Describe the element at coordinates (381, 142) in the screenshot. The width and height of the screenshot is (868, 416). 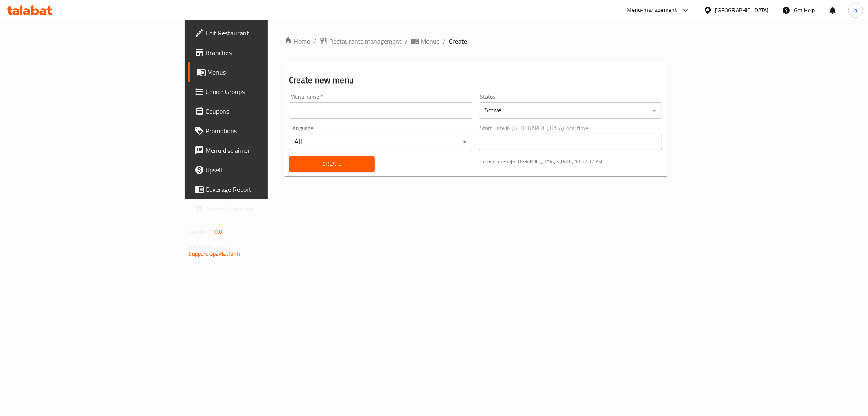
I see `div: All` at that location.